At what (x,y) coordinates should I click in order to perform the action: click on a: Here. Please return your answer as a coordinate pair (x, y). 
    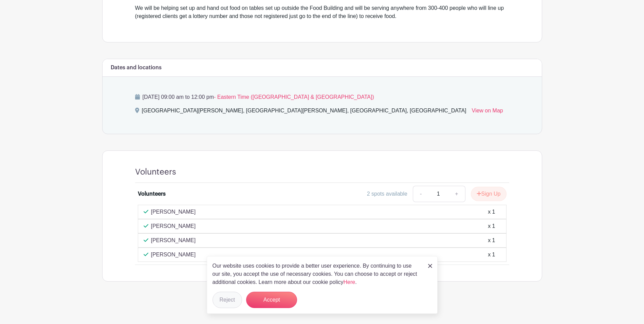
    Looking at the image, I should click on (349, 282).